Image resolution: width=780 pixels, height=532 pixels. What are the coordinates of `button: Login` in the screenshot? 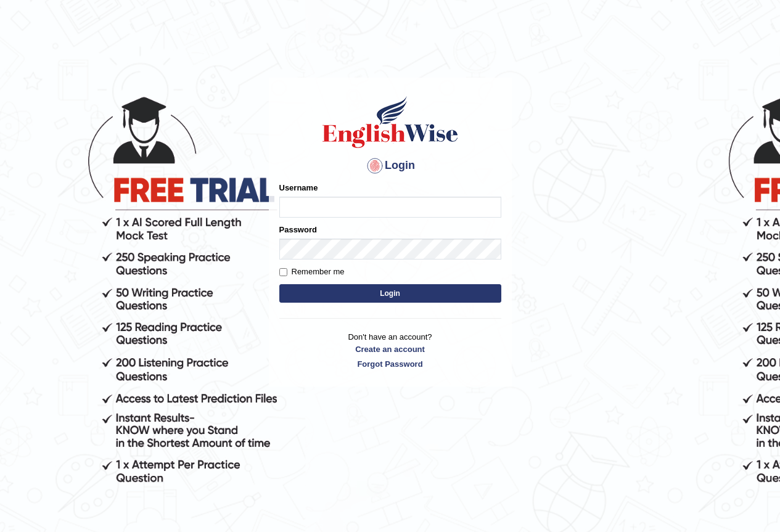 It's located at (391, 293).